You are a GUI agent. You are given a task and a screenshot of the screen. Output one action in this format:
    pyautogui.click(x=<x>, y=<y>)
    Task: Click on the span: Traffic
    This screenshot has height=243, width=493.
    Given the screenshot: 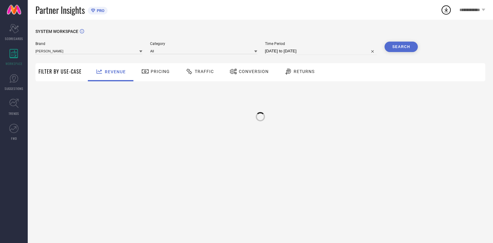 What is the action you would take?
    pyautogui.click(x=204, y=72)
    